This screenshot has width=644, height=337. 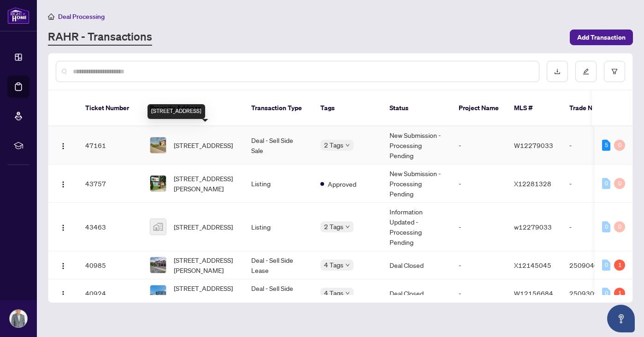 What do you see at coordinates (621, 319) in the screenshot?
I see `button: Open asap` at bounding box center [621, 319].